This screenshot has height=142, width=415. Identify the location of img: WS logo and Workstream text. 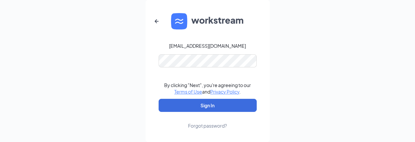
(207, 21).